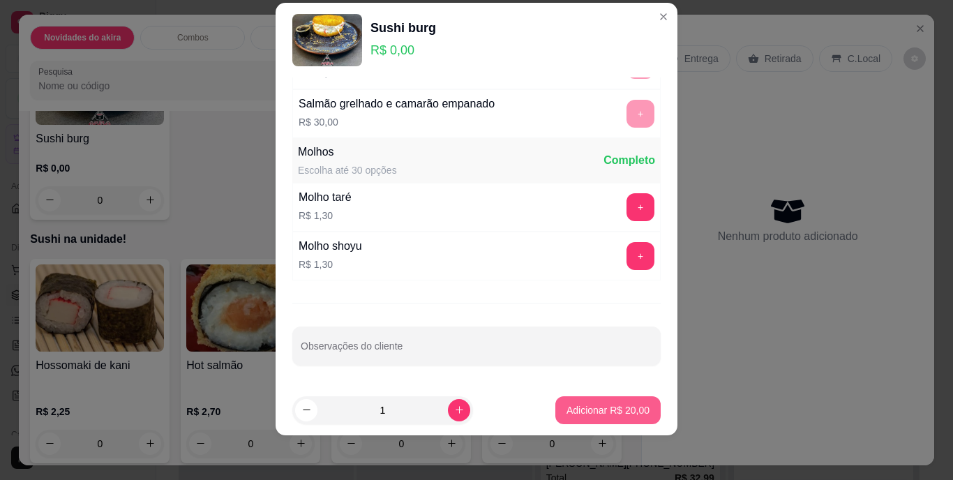  Describe the element at coordinates (459, 410) in the screenshot. I see `button: increase-product-quantity` at that location.